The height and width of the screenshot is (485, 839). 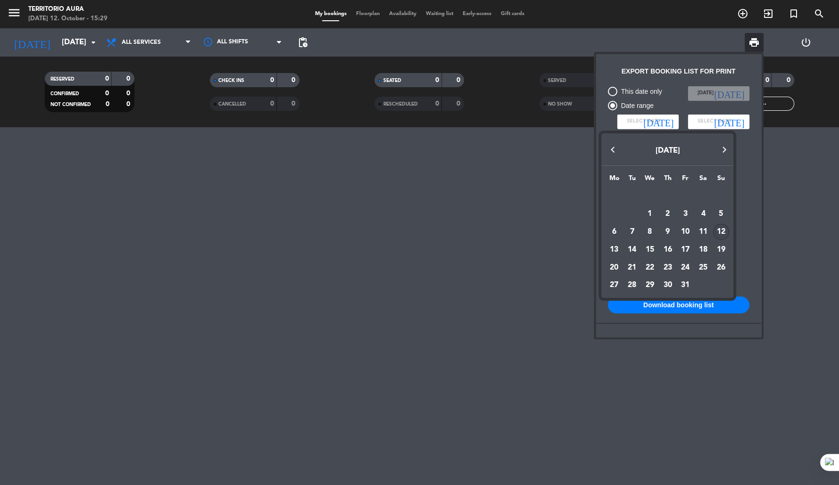 I want to click on td: October 4, 2025, so click(x=703, y=215).